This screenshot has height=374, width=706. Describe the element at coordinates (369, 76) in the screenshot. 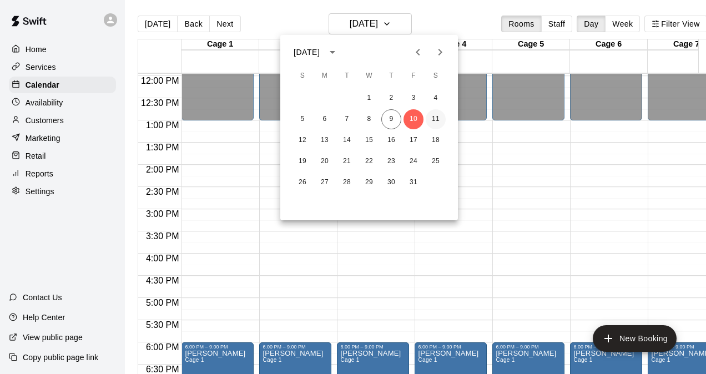

I see `span: Wednesday` at that location.